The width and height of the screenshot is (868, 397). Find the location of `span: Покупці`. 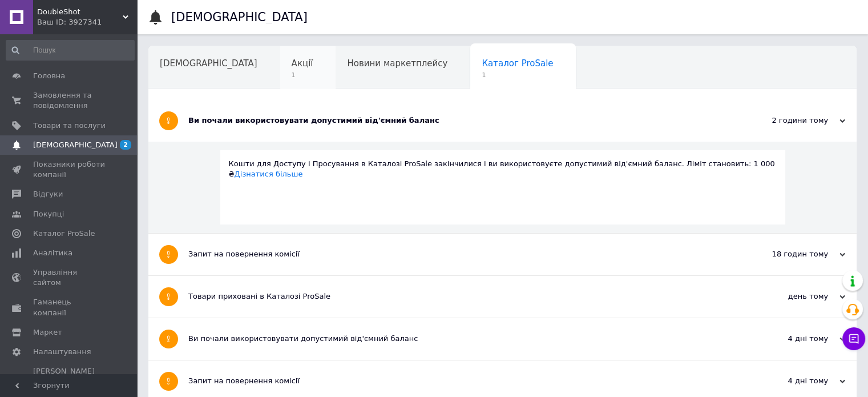

span: Покупці is located at coordinates (49, 214).